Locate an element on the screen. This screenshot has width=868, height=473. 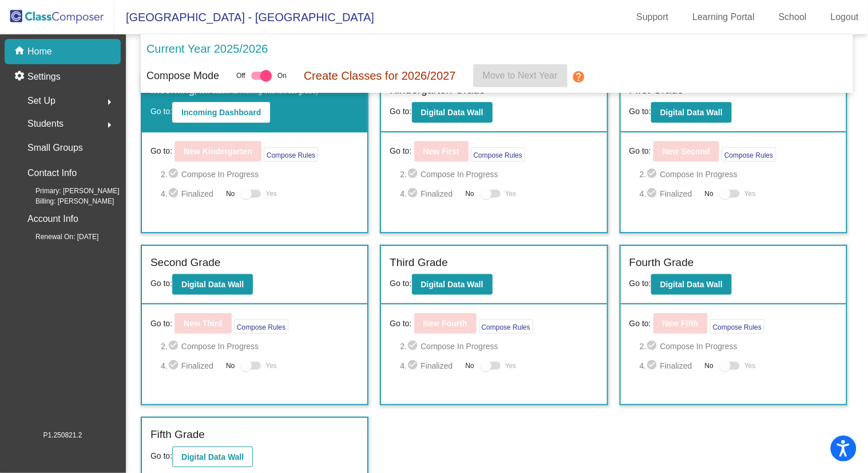
p: Create Classes for 2026/2027 is located at coordinates (380, 75).